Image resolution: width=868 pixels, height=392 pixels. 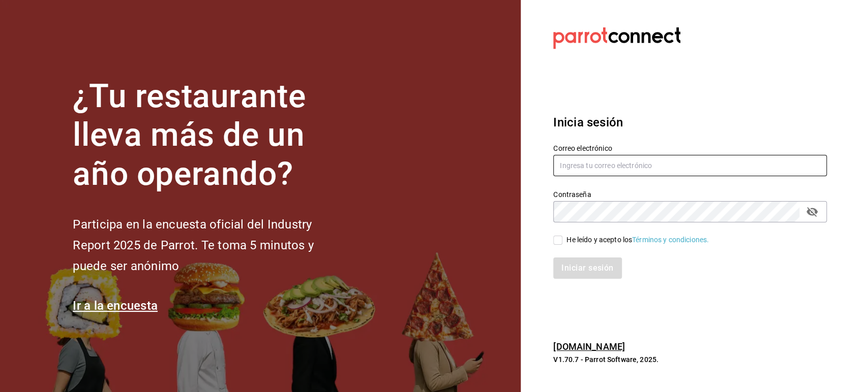 I want to click on a: Términos y condiciones., so click(x=670, y=240).